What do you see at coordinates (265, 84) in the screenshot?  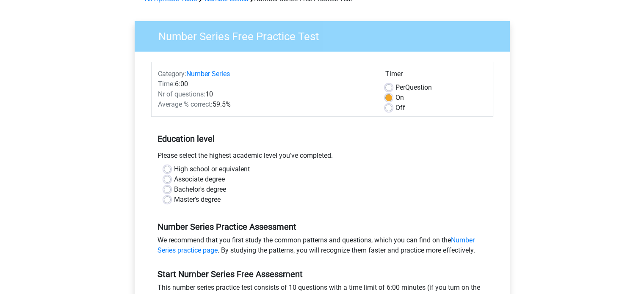 I see `div: 6:00` at bounding box center [265, 84].